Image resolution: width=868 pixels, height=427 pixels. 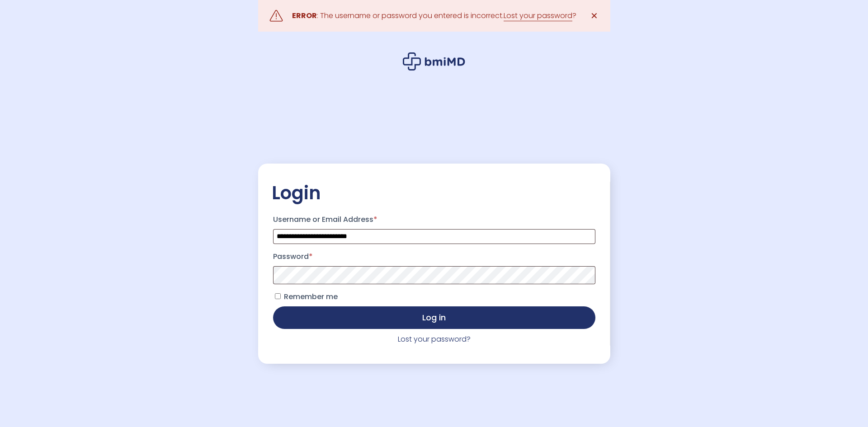 I want to click on h2: Login, so click(x=434, y=193).